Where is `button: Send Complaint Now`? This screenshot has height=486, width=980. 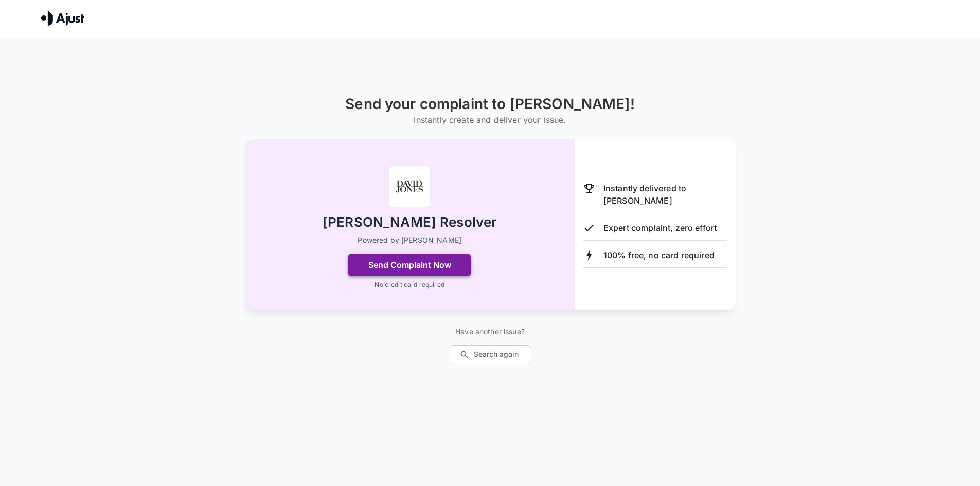
button: Send Complaint Now is located at coordinates (410, 265).